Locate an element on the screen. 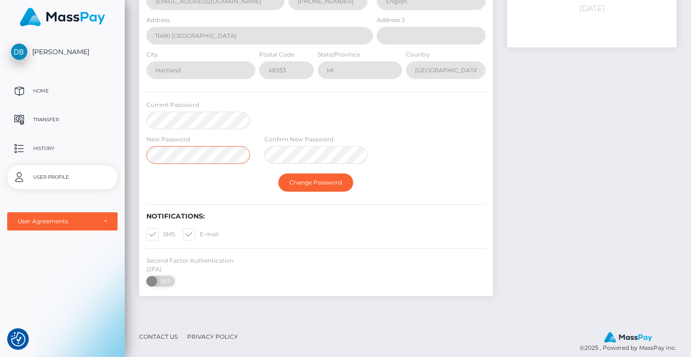 The image size is (691, 357). div: © 2025 , Powered by MassPay Inc. is located at coordinates (631, 342).